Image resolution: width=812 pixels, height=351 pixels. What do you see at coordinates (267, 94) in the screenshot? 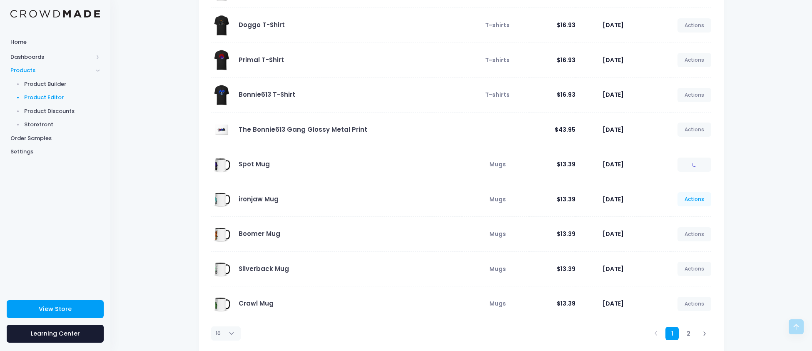
I see `a: Bonnie613 T-Shirt` at bounding box center [267, 94].